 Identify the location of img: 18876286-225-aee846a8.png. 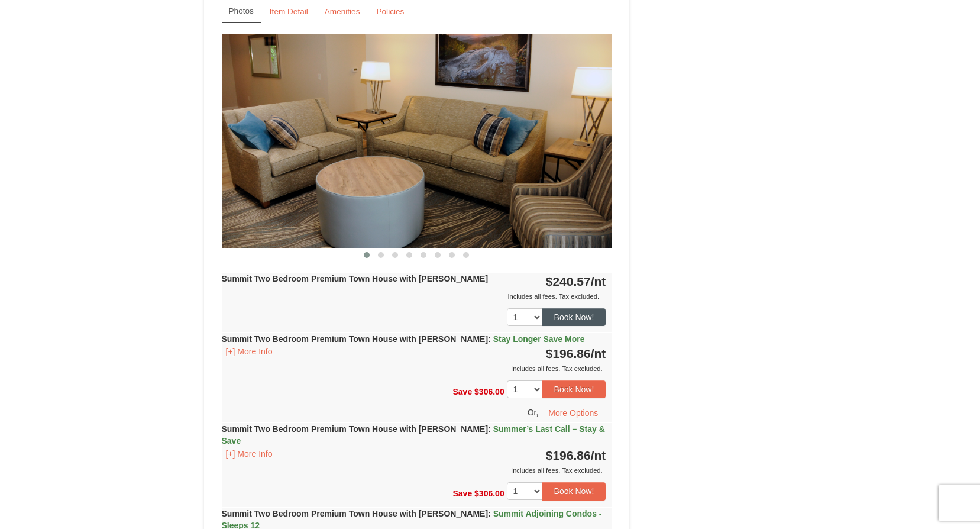
(417, 141).